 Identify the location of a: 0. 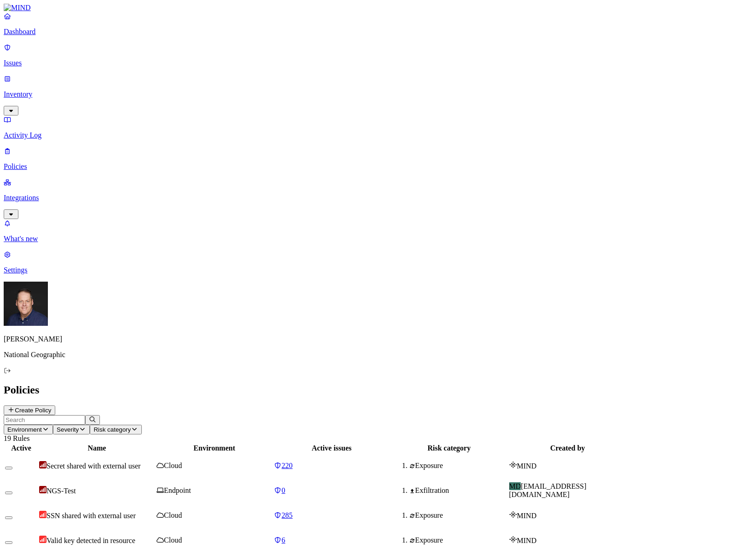
(332, 490).